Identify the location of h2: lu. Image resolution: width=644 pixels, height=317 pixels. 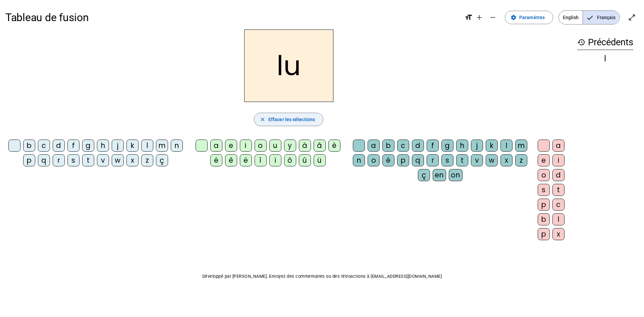
(289, 65).